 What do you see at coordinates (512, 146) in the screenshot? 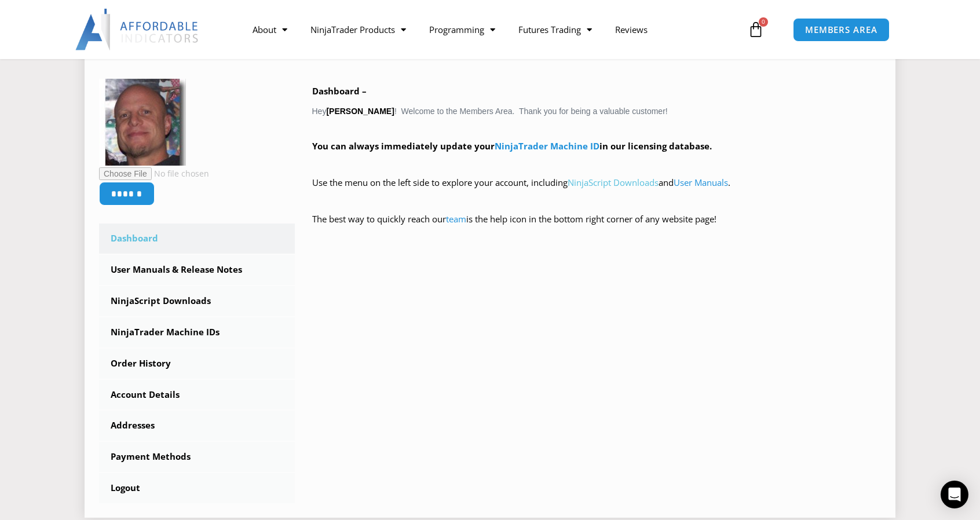
I see `strong: You can always immediately update your in our licensing database.` at bounding box center [512, 146].